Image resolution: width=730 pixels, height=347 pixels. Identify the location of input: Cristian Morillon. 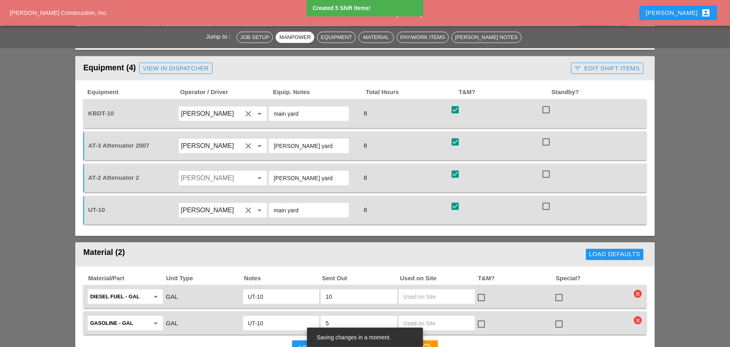
(212, 146).